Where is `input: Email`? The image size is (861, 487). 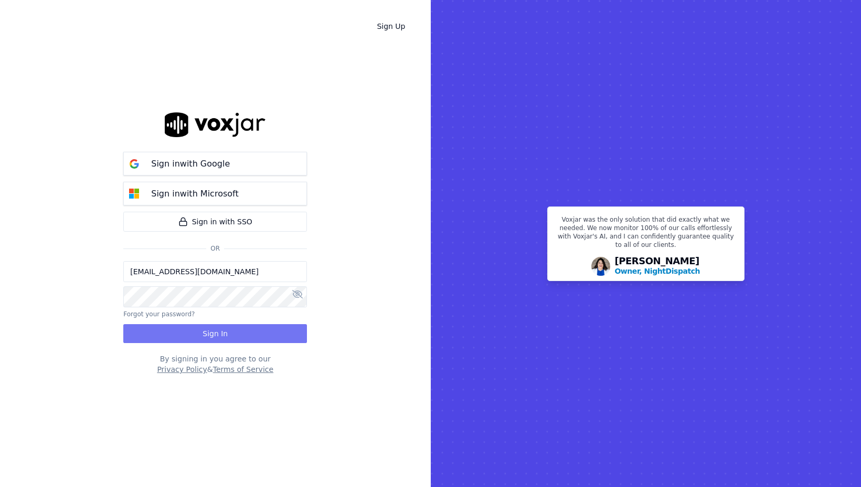
input: Email is located at coordinates (215, 271).